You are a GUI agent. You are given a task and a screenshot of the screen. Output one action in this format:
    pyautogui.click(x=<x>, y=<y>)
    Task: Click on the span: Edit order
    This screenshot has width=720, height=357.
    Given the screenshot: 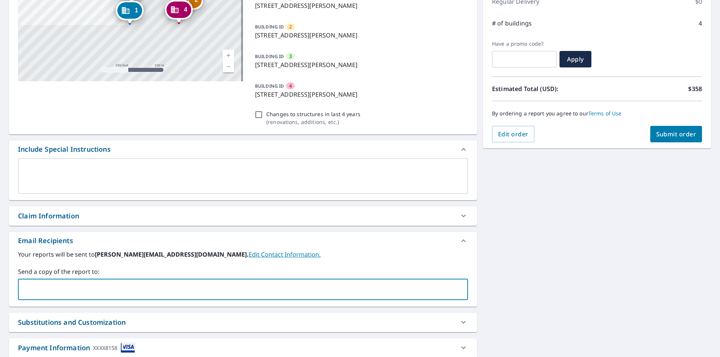 What is the action you would take?
    pyautogui.click(x=513, y=134)
    